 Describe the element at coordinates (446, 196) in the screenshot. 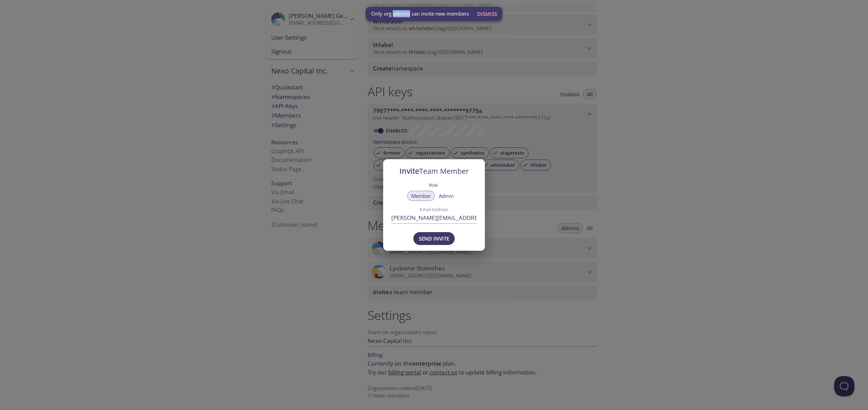

I see `button: Admin` at that location.